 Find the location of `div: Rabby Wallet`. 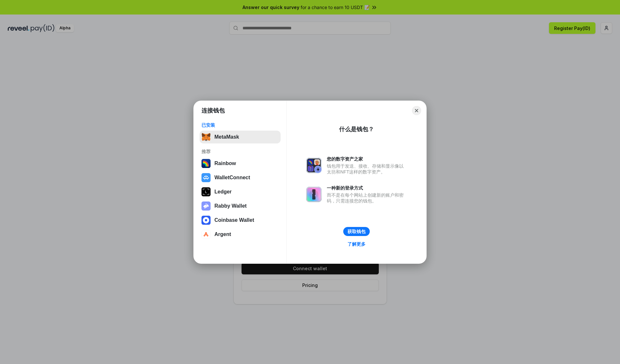

div: Rabby Wallet is located at coordinates (230, 206).